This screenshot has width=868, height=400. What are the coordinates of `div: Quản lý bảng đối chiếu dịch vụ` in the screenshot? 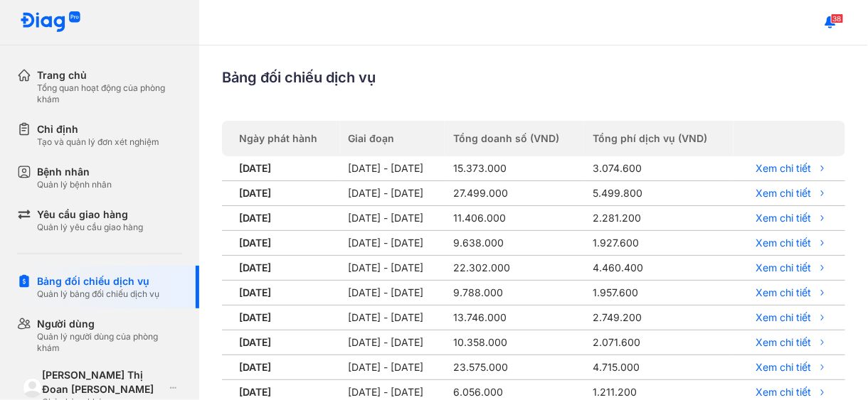 It's located at (98, 294).